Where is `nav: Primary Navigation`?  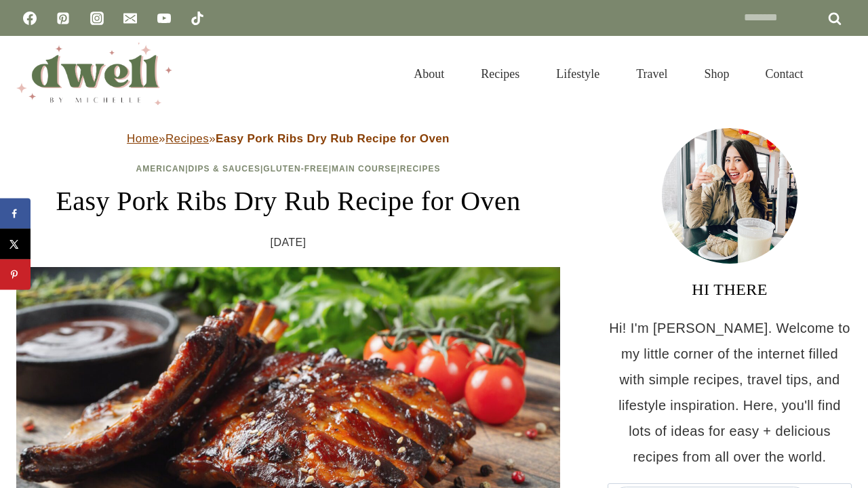
nav: Primary Navigation is located at coordinates (608, 74).